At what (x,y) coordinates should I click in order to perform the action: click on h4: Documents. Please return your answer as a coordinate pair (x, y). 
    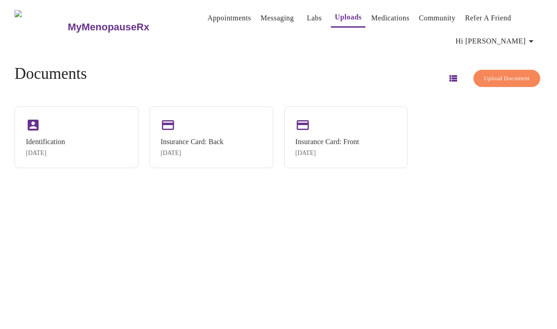
    Looking at the image, I should click on (50, 74).